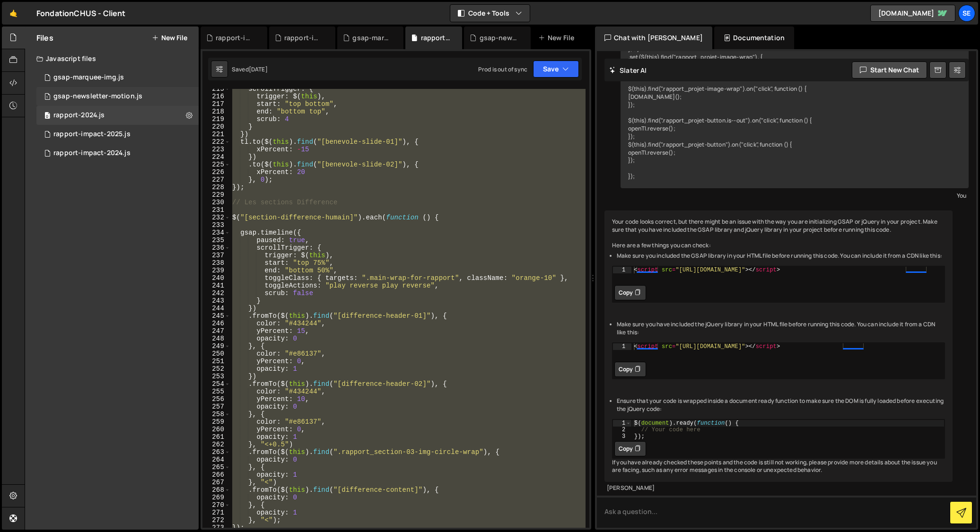 This screenshot has width=980, height=532. Describe the element at coordinates (216, 232) in the screenshot. I see `div: 234` at that location.